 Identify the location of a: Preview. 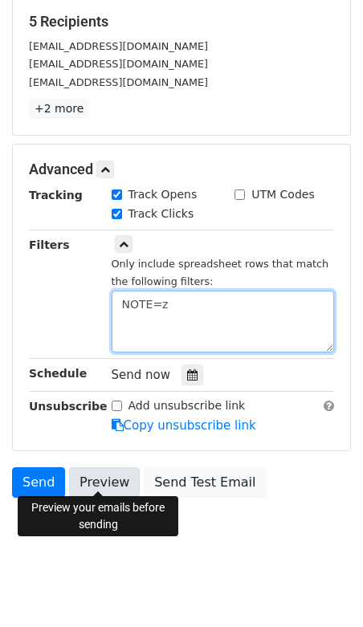
(104, 483).